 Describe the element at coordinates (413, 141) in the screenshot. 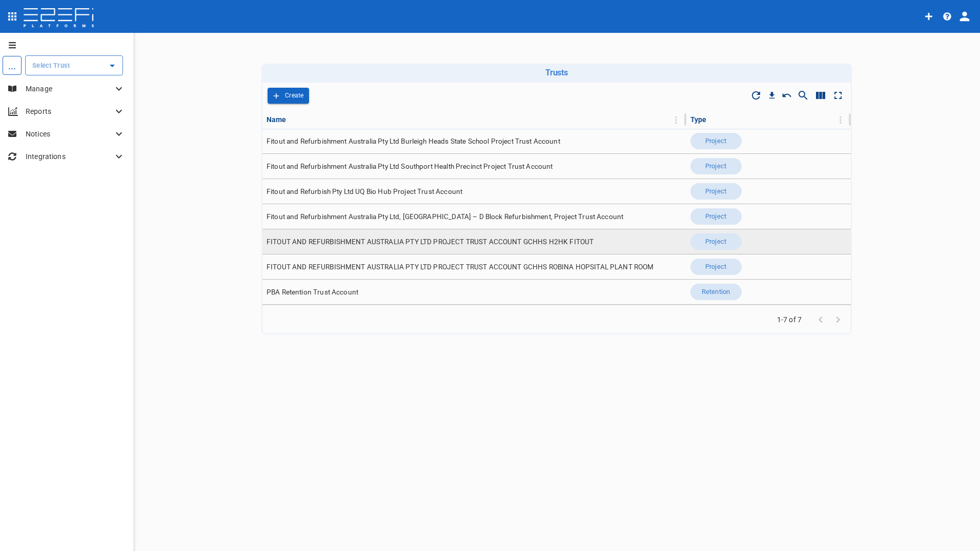

I see `span: Fitout and Refurbishment Australia Pty Ltd Burleigh Heads State School Project Trust Account` at that location.